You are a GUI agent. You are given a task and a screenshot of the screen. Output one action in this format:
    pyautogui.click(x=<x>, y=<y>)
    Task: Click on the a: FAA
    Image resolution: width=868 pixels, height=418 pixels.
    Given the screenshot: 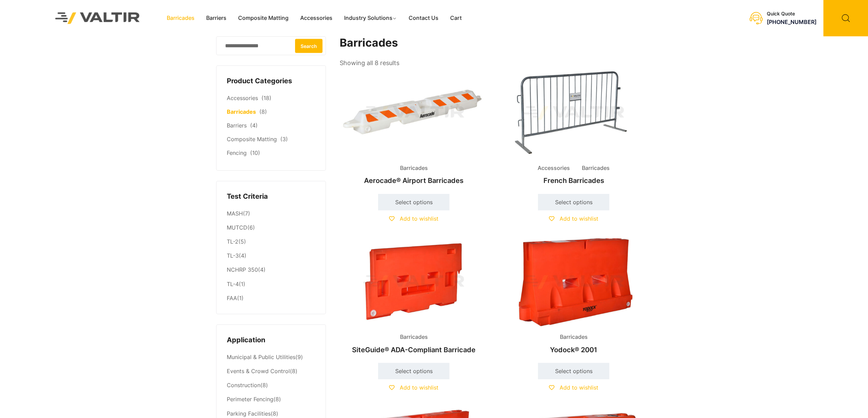 What is the action you would take?
    pyautogui.click(x=232, y=298)
    